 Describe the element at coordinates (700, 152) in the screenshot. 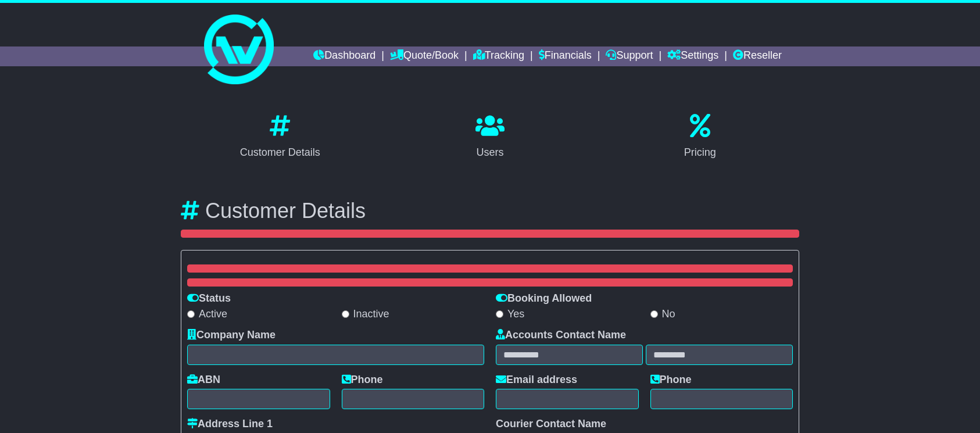

I see `div: Pricing` at that location.